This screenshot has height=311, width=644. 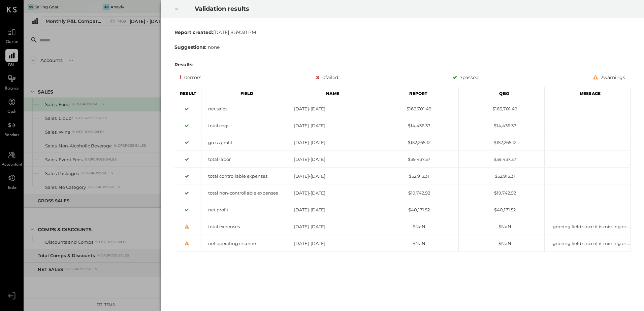 What do you see at coordinates (330, 93) in the screenshot?
I see `div: Name` at bounding box center [330, 93].